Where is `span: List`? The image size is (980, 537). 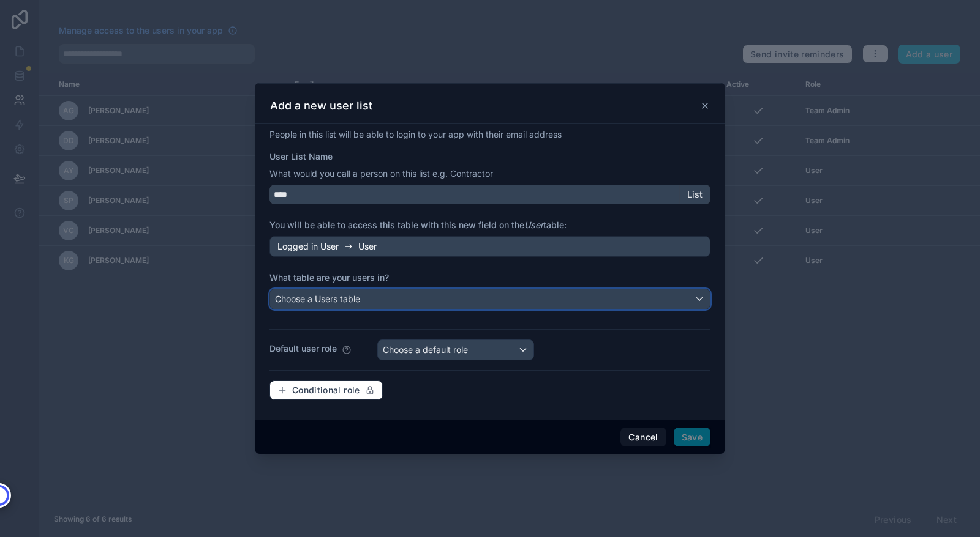 span: List is located at coordinates (694, 194).